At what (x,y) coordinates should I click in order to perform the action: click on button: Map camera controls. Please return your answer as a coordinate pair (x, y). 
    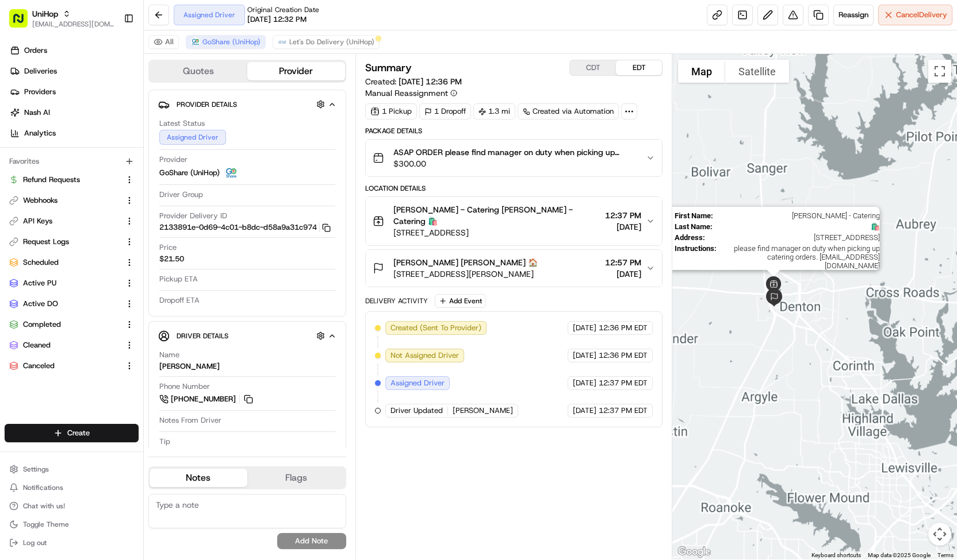
    Looking at the image, I should click on (940, 534).